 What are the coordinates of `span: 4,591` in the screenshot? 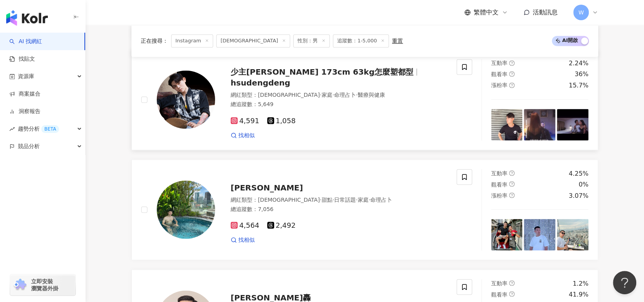 It's located at (245, 120).